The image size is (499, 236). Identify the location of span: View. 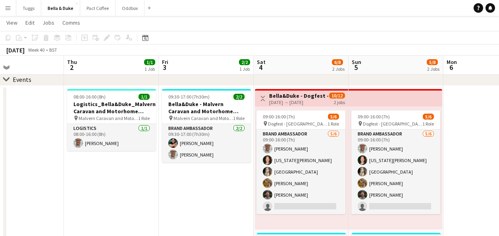
(12, 23).